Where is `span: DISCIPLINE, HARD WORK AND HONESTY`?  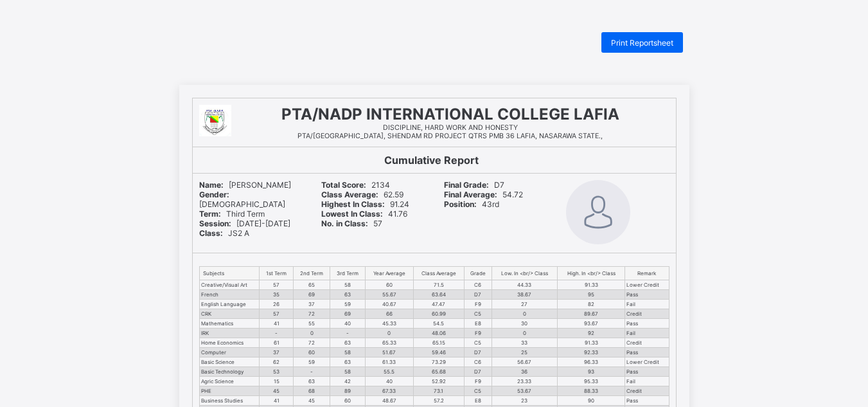
span: DISCIPLINE, HARD WORK AND HONESTY is located at coordinates (451, 127).